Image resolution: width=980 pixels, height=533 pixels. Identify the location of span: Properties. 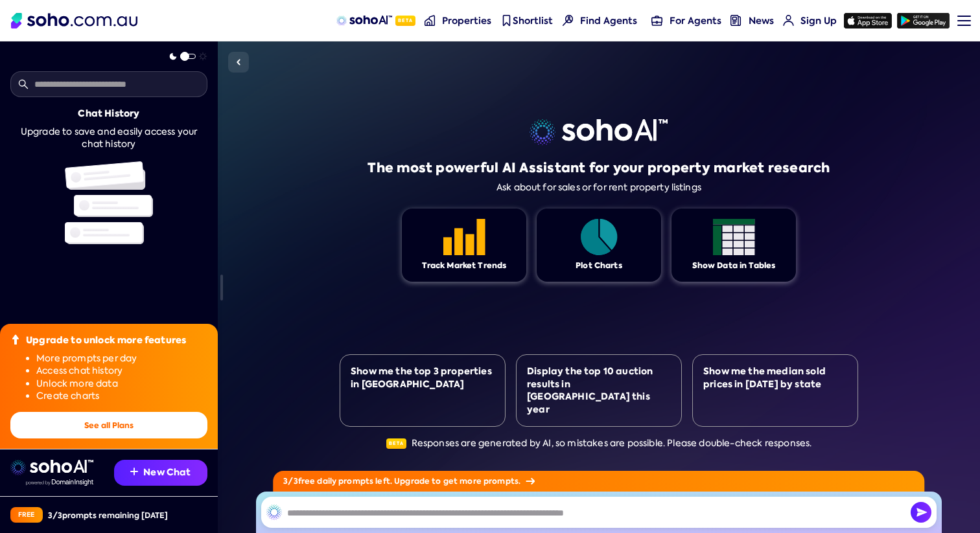
(466, 21).